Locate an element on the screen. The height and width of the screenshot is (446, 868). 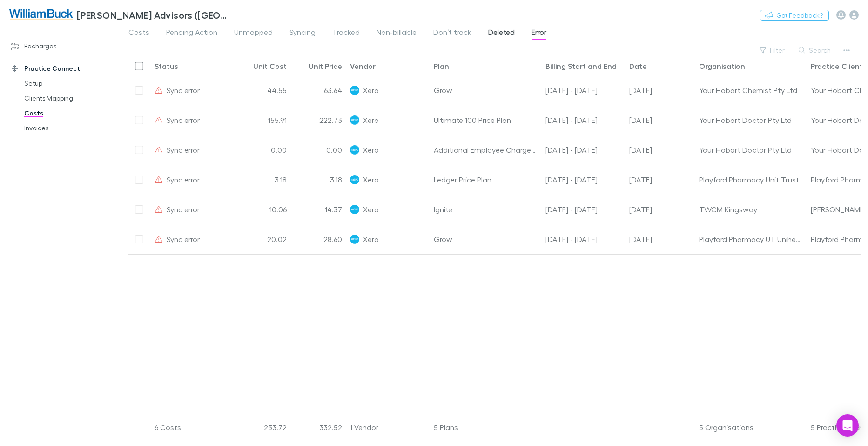
div: Unit Price is located at coordinates (326, 66).